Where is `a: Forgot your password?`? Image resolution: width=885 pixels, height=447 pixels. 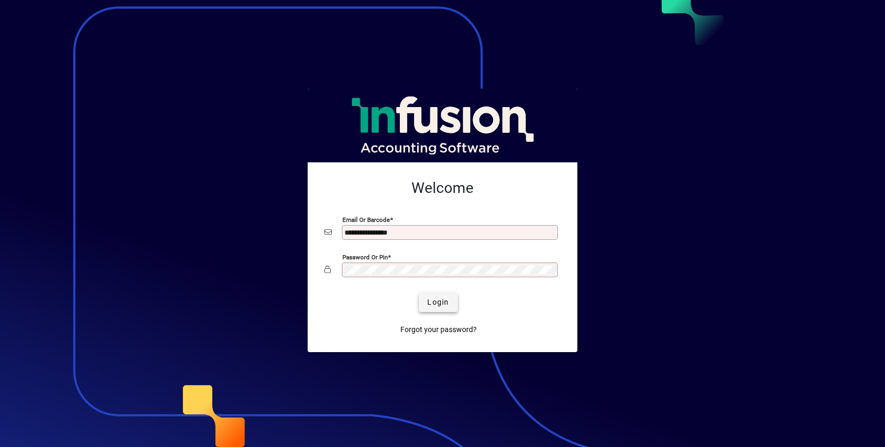 a: Forgot your password? is located at coordinates (438, 330).